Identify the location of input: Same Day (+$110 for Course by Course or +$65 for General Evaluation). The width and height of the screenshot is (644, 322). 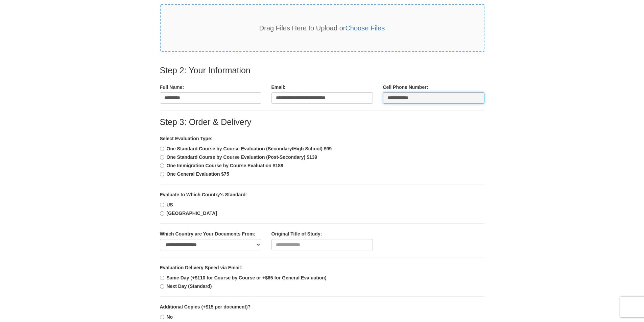
(162, 278).